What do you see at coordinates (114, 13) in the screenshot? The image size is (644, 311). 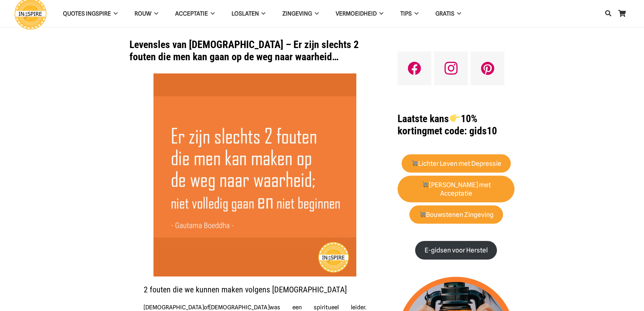 I see `span: QUOTES INGSPIRE Menu` at bounding box center [114, 13].